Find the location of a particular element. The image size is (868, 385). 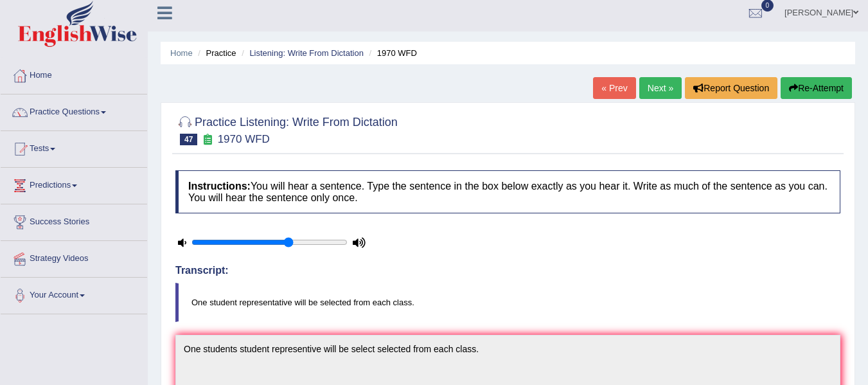

a: Your Account is located at coordinates (74, 294).